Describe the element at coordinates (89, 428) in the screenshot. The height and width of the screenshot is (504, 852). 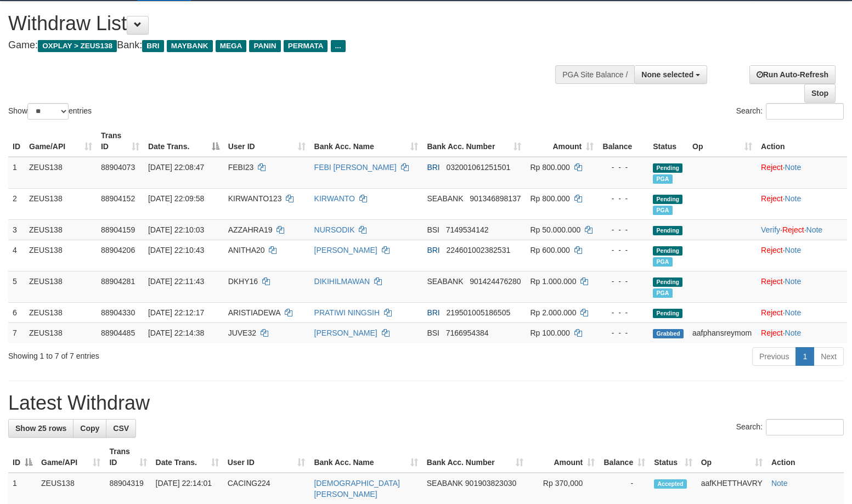
I see `span: Copy` at that location.